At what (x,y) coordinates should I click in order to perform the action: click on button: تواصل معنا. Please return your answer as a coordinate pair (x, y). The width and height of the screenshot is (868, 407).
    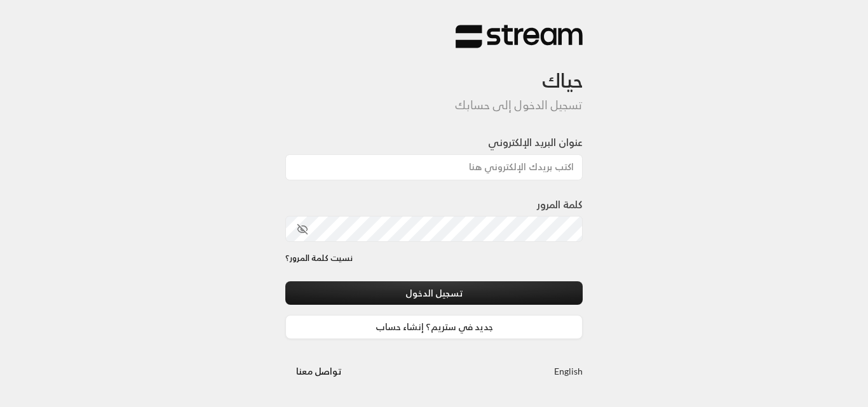
    Looking at the image, I should click on (318, 371).